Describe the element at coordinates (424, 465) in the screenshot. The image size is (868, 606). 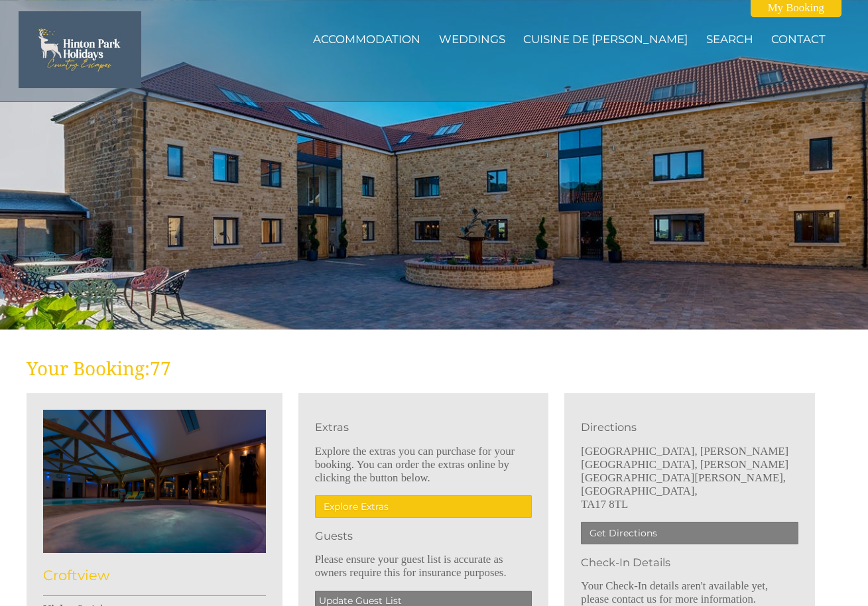
I see `p: Explore the extras you can purchase for your booking. You can order the extras online by clicking...` at that location.